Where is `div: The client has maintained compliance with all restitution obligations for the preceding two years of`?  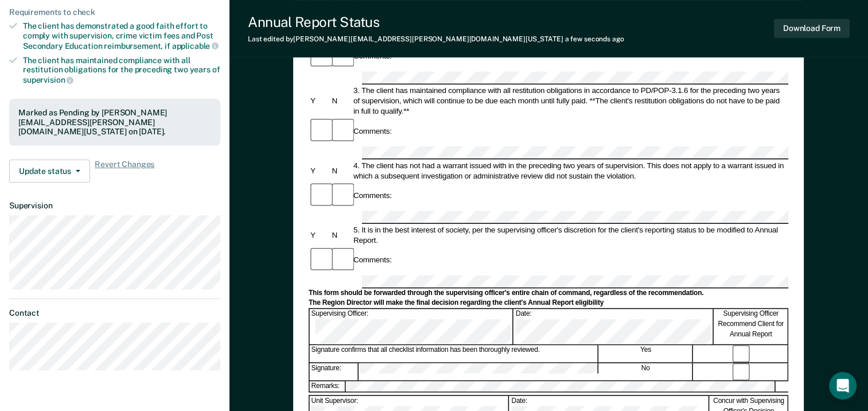 div: The client has maintained compliance with all restitution obligations for the preceding two years of is located at coordinates (122, 70).